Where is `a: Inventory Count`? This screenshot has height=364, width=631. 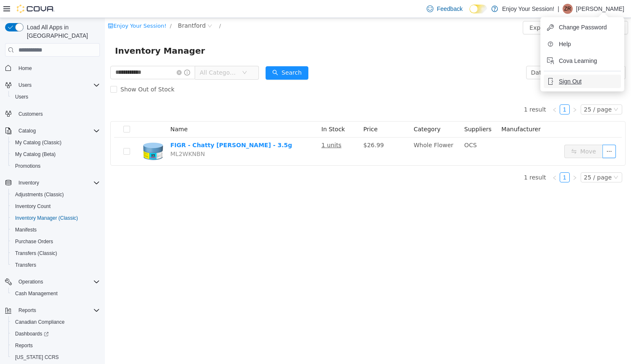 a: Inventory Count is located at coordinates (33, 206).